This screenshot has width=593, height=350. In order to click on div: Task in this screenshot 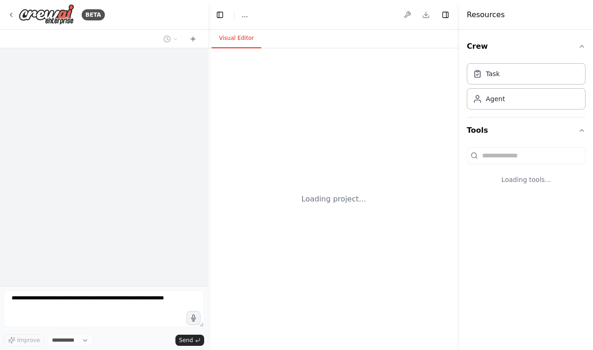, I will do `click(493, 74)`.